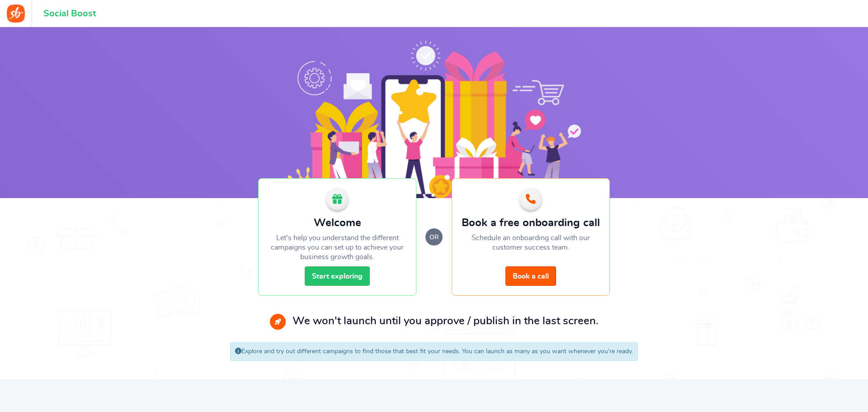 Image resolution: width=868 pixels, height=412 pixels. Describe the element at coordinates (337, 247) in the screenshot. I see `span: Let's help you understand the different campaigns you can set up to achieve your business growth ...` at that location.